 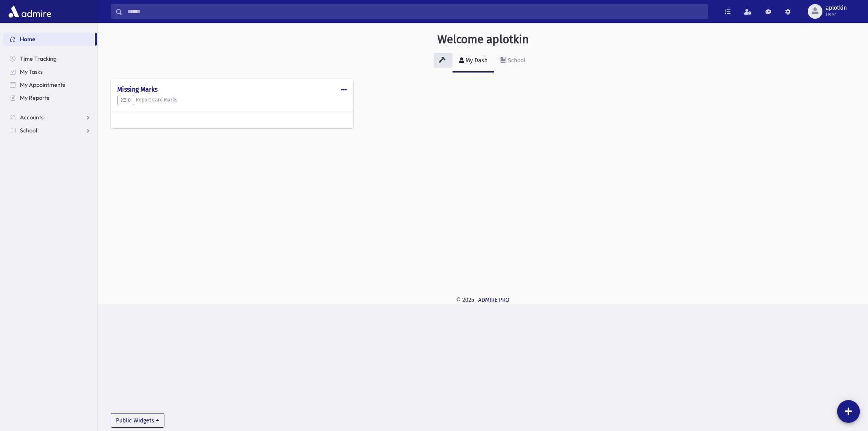 I want to click on div: School, so click(x=515, y=60).